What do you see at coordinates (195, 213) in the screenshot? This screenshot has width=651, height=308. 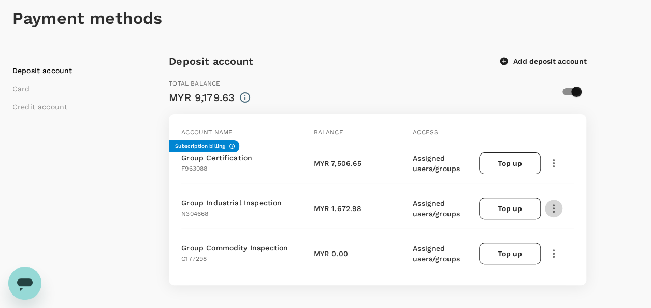 I see `span: N304668` at bounding box center [195, 213].